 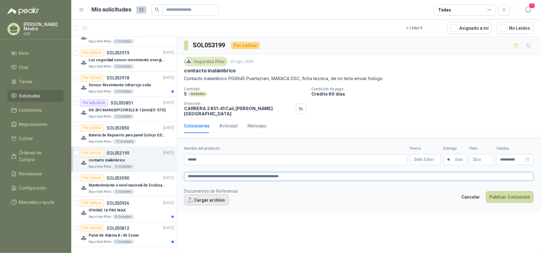 What do you see at coordinates (36, 156) in the screenshot?
I see `a: Órdenes de Compra` at bounding box center [36, 156].